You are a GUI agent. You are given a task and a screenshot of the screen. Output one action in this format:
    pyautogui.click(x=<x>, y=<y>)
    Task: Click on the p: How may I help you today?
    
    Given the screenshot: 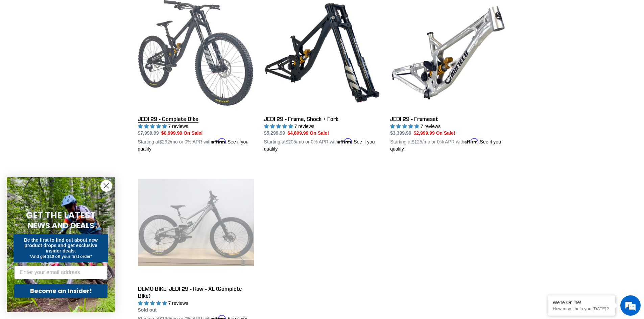 What is the action you would take?
    pyautogui.click(x=582, y=309)
    